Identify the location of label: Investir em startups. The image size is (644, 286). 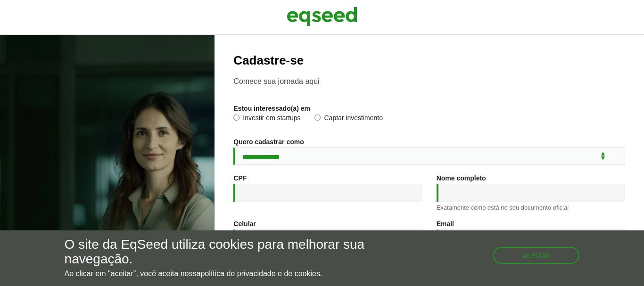
(267, 119).